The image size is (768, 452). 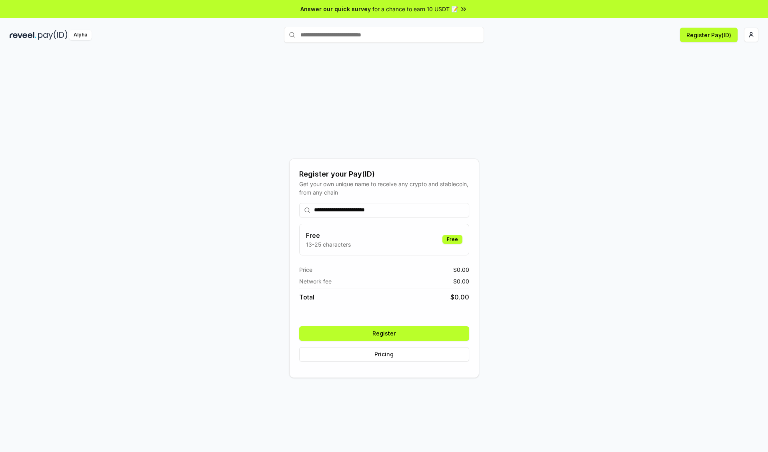 What do you see at coordinates (336, 9) in the screenshot?
I see `span: Answer our quick survey` at bounding box center [336, 9].